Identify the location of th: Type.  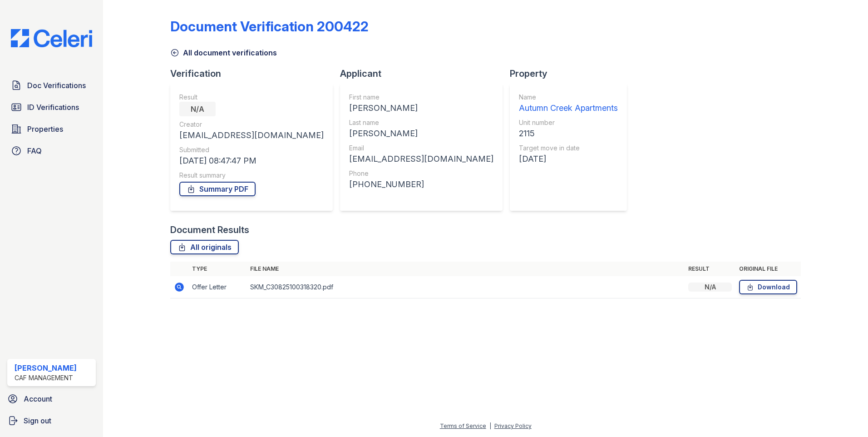
(217, 269).